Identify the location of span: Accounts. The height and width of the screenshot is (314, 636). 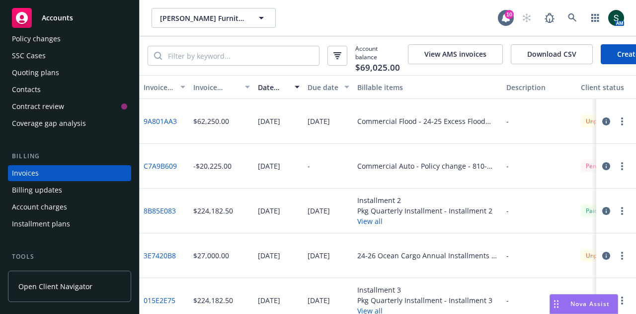
(57, 18).